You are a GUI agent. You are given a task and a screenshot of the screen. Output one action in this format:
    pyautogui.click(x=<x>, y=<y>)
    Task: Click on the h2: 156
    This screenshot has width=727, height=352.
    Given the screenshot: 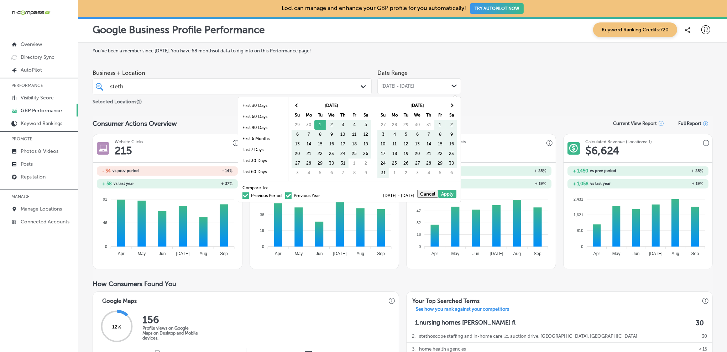 What is the action you would take?
    pyautogui.click(x=171, y=319)
    